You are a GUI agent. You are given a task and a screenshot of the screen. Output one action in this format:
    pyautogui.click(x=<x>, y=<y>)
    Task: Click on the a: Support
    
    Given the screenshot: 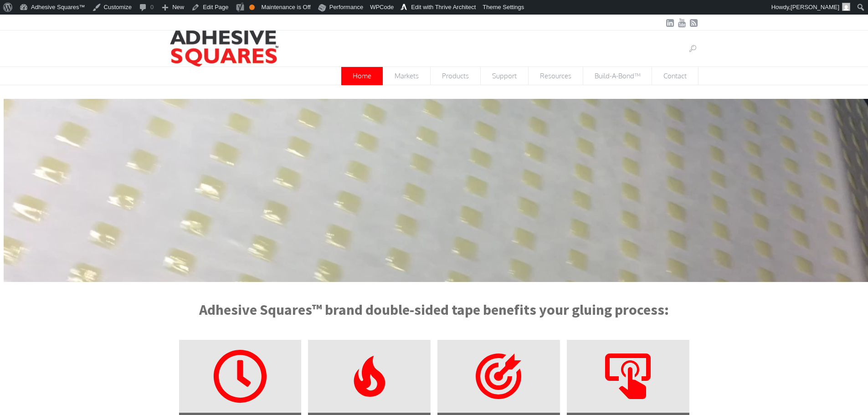 What is the action you would take?
    pyautogui.click(x=505, y=76)
    